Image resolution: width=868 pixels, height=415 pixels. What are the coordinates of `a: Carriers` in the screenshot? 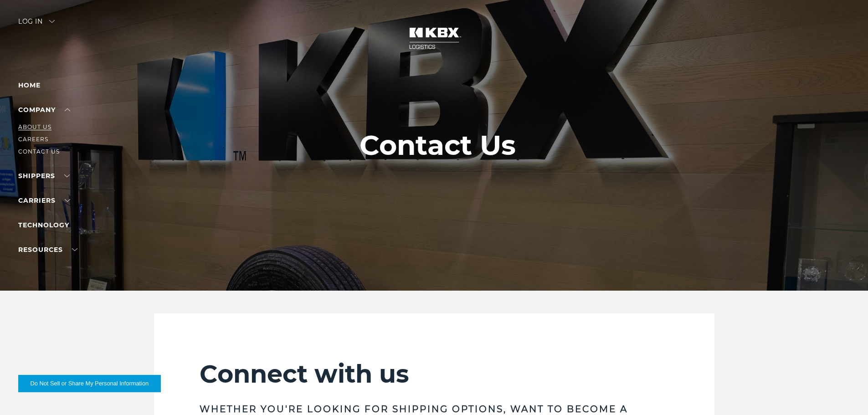 It's located at (44, 201).